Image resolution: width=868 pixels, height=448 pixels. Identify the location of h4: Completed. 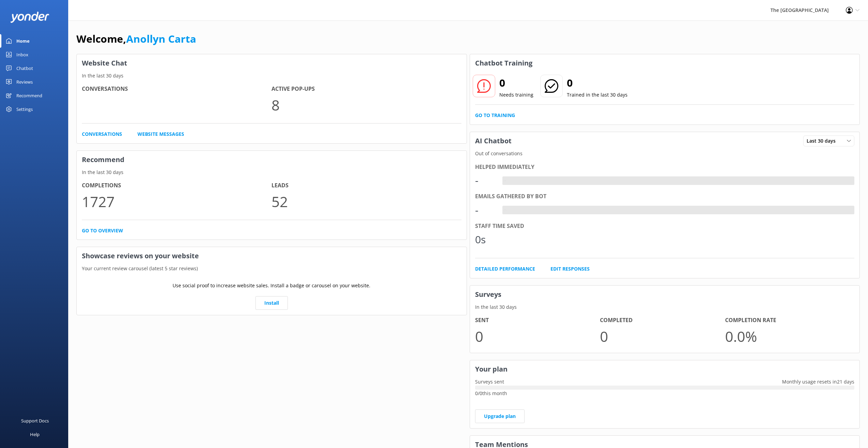
(663, 320).